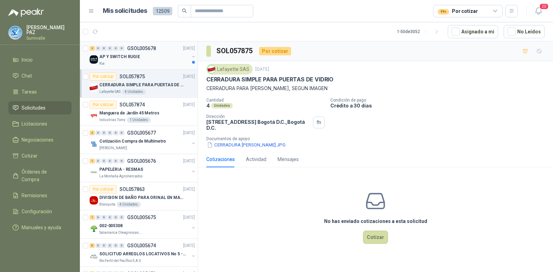  What do you see at coordinates (92, 245) in the screenshot?
I see `div: 6` at bounding box center [92, 245].